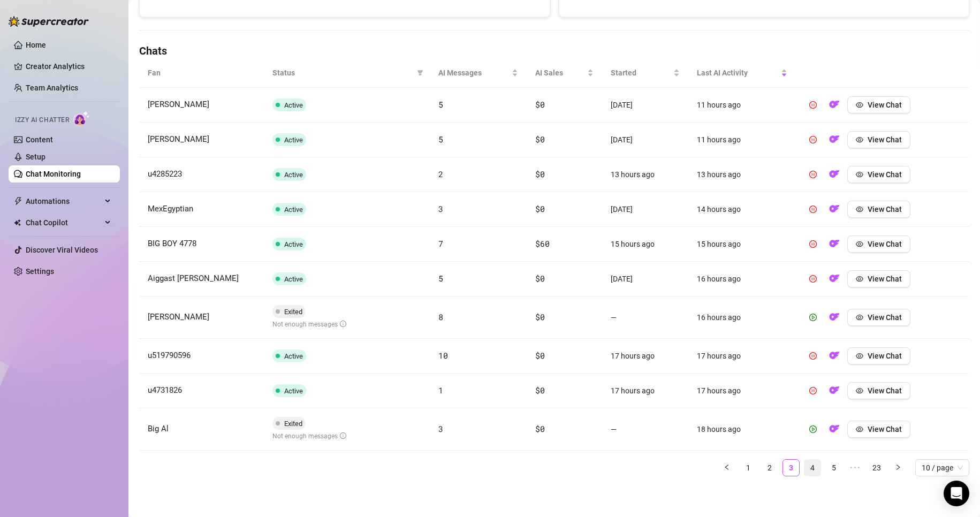 This screenshot has width=980, height=517. I want to click on span: Automations, so click(64, 202).